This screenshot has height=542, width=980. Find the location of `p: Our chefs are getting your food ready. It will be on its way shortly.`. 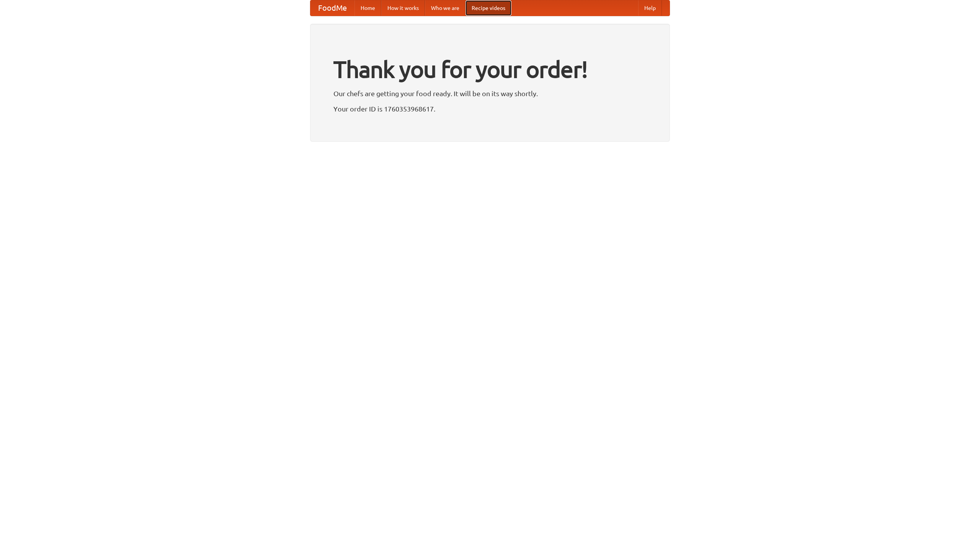

p: Our chefs are getting your food ready. It will be on its way shortly. is located at coordinates (490, 93).